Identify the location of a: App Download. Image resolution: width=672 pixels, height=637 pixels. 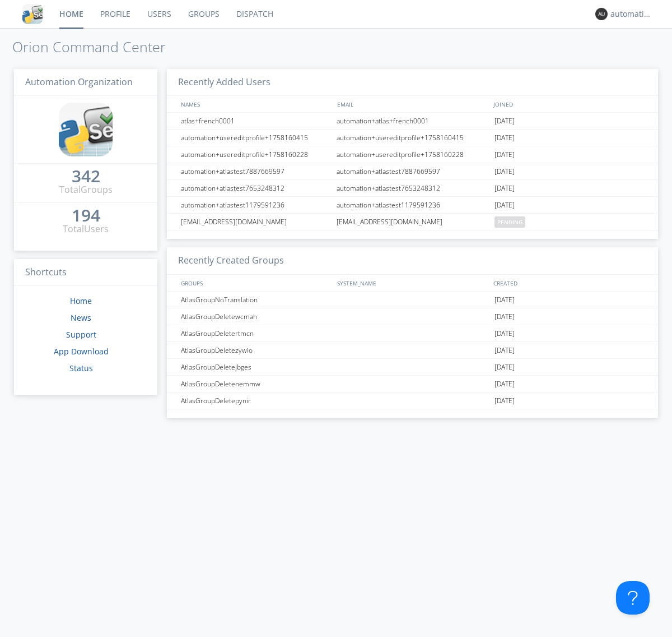
(81, 351).